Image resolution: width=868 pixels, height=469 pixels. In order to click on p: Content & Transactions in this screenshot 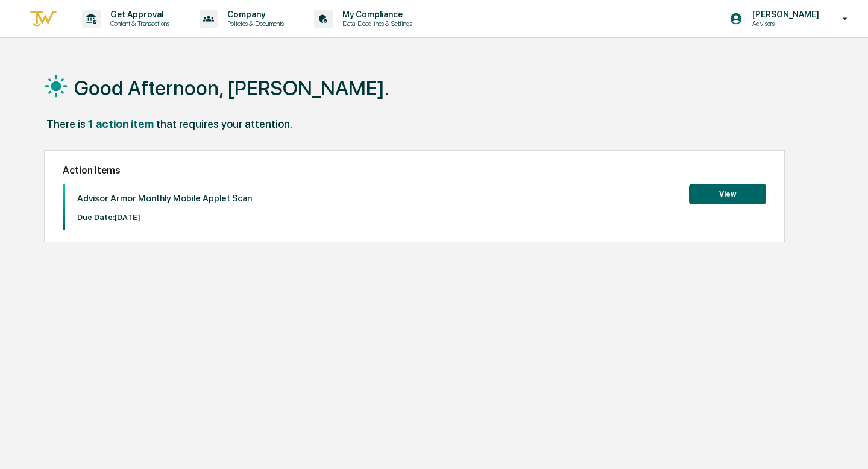, I will do `click(138, 23)`.